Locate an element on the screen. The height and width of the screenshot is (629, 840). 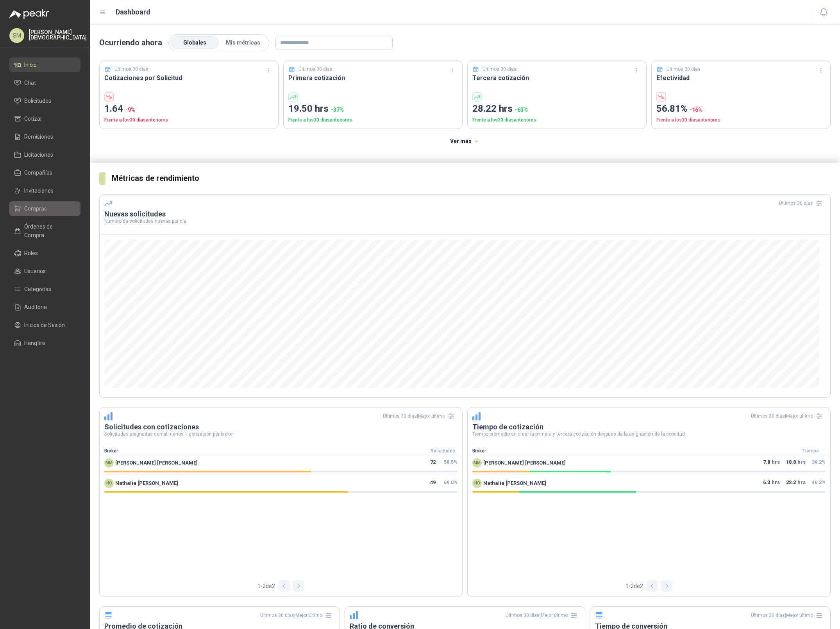
span: Auditoria is located at coordinates (35, 307).